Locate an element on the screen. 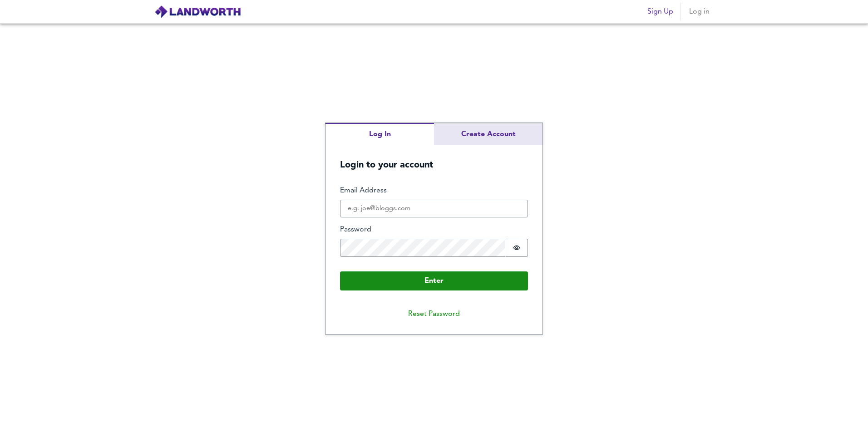 The height and width of the screenshot is (433, 868). label: Email Address is located at coordinates (434, 191).